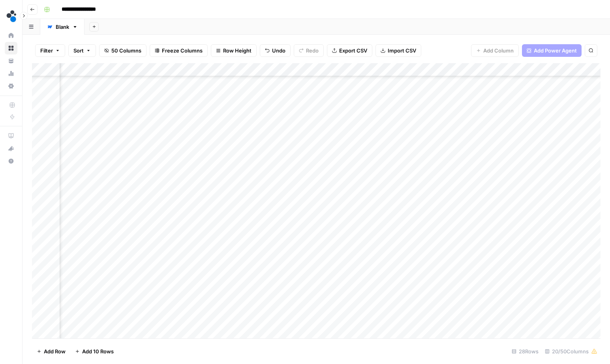 The width and height of the screenshot is (610, 364). Describe the element at coordinates (11, 149) in the screenshot. I see `div: What's new?` at that location.